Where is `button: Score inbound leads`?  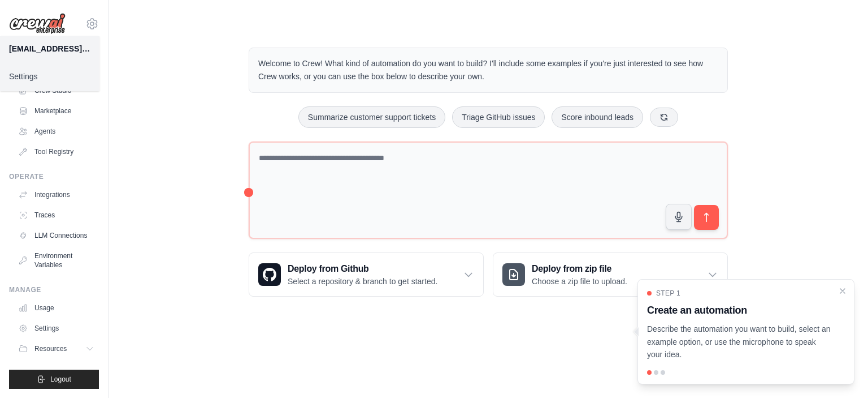
button: Score inbound leads is located at coordinates (597, 117).